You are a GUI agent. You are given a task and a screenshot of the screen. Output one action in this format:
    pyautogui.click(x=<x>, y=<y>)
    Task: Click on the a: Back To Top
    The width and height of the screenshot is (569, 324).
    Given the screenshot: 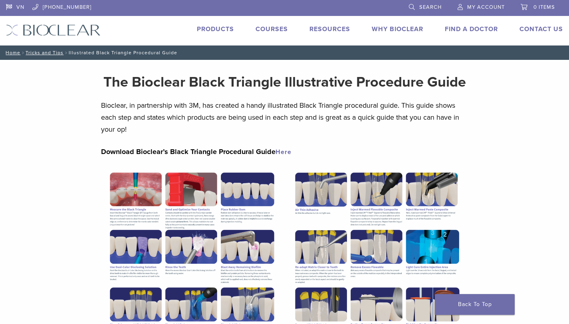 What is the action you would take?
    pyautogui.click(x=475, y=305)
    